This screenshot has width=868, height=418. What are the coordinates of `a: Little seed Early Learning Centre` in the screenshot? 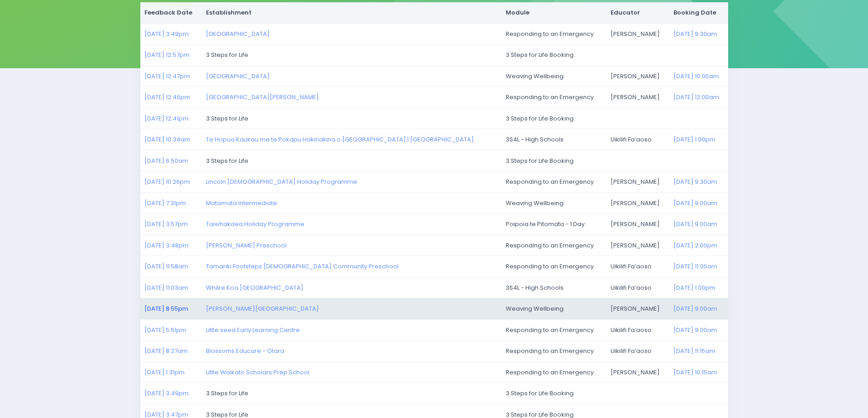 It's located at (253, 330).